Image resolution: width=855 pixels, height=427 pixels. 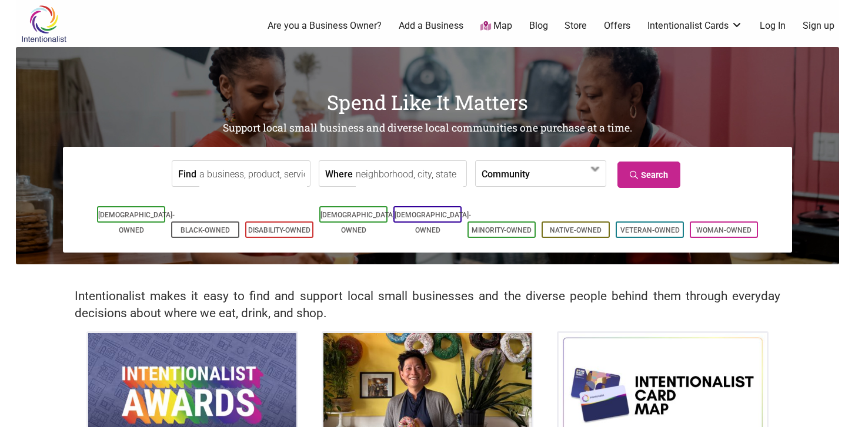 What do you see at coordinates (695, 26) in the screenshot?
I see `a: Intentionalist Cards` at bounding box center [695, 26].